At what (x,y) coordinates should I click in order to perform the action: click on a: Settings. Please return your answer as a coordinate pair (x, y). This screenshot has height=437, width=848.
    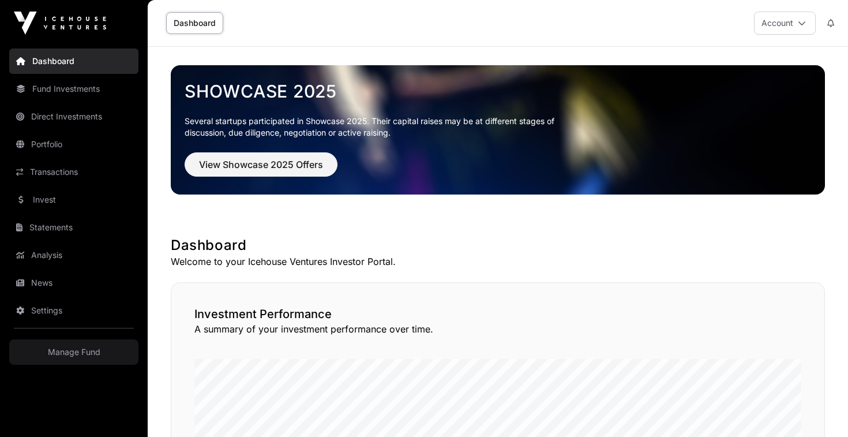
    Looking at the image, I should click on (74, 310).